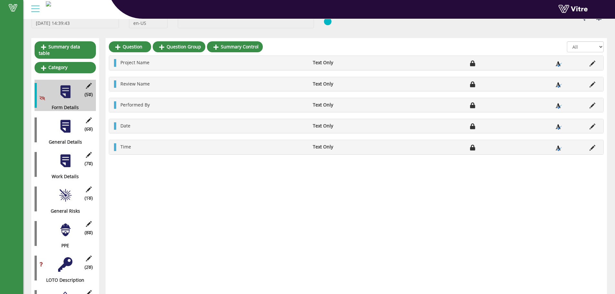  What do you see at coordinates (89, 267) in the screenshot?
I see `span: (2 )` at bounding box center [89, 267].